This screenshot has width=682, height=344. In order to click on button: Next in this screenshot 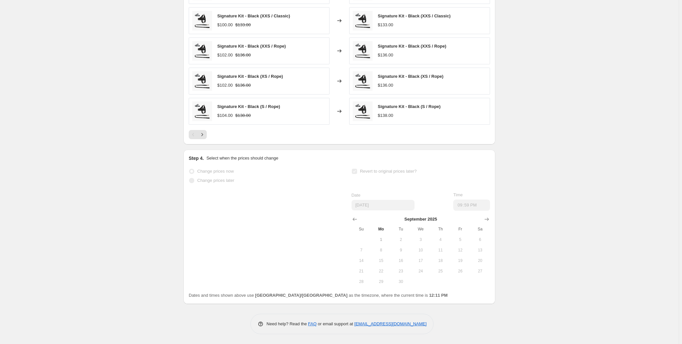, I will do `click(202, 135)`.